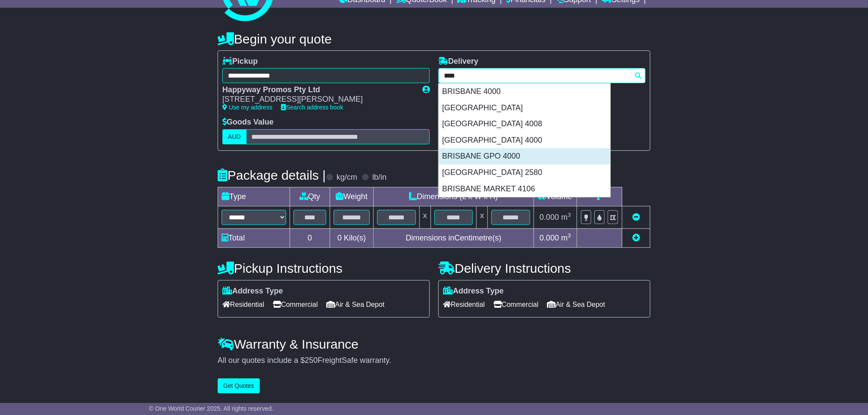 This screenshot has width=868, height=415. What do you see at coordinates (324, 268) in the screenshot?
I see `h4: Pickup Instructions` at bounding box center [324, 268].